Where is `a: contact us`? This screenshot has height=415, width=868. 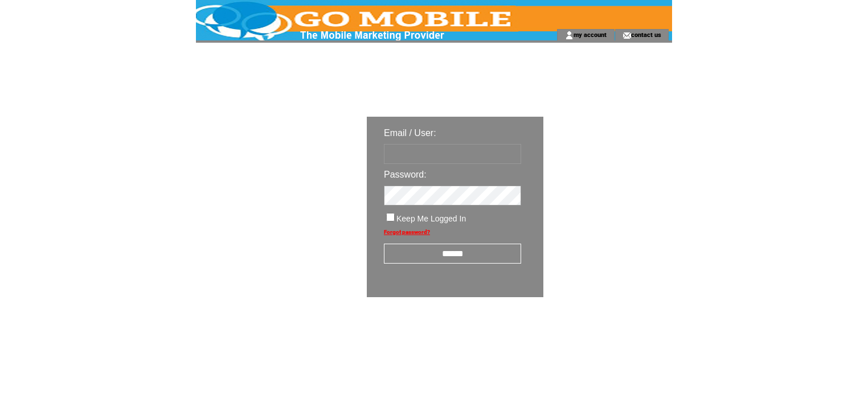
a: contact us is located at coordinates (646, 34).